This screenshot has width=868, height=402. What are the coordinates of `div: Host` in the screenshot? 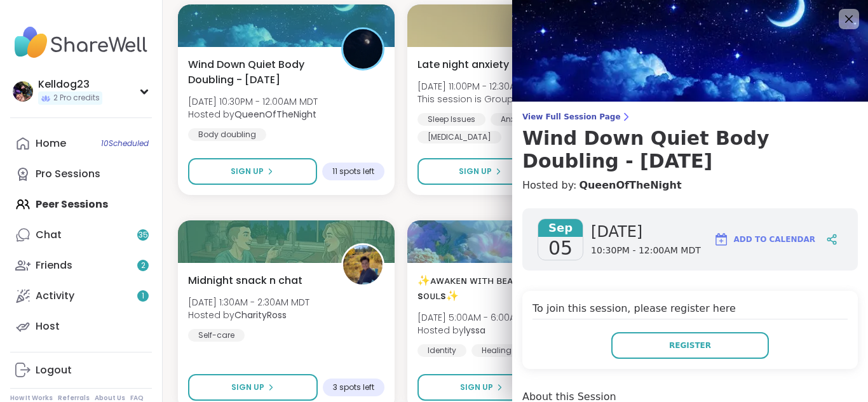 It's located at (47, 327).